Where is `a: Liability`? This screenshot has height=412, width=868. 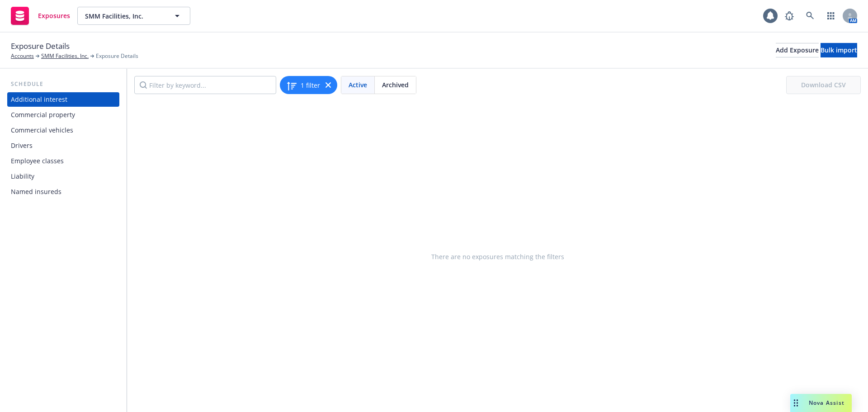 a: Liability is located at coordinates (63, 176).